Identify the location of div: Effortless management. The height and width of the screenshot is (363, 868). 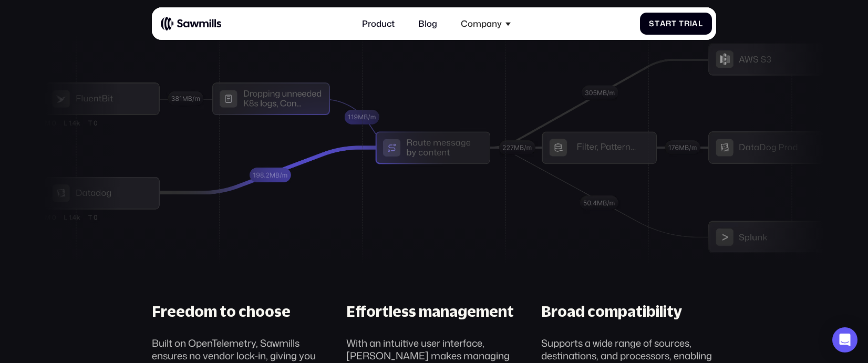
(429, 312).